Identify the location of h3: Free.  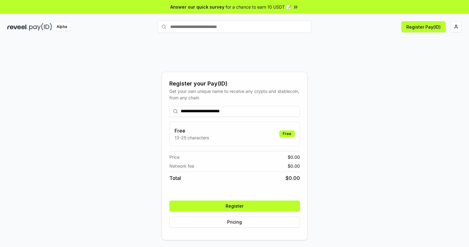
(192, 131).